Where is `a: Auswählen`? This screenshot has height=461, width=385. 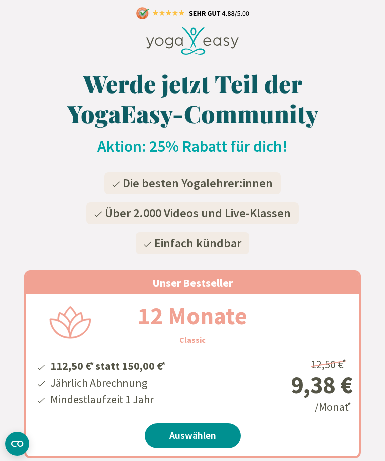 a: Auswählen is located at coordinates (192, 436).